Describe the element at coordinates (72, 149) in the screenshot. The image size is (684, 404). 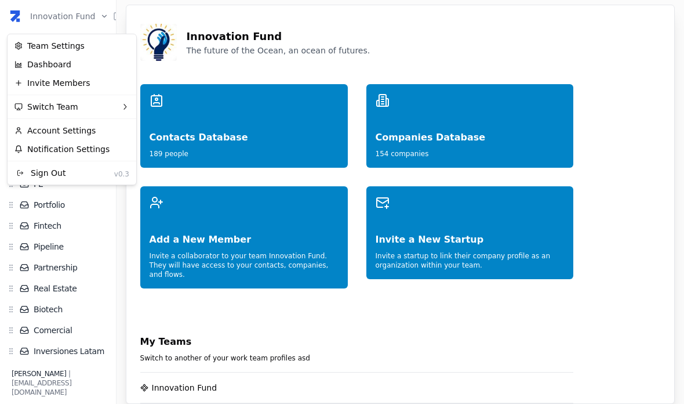
I see `a: Notification Settings` at that location.